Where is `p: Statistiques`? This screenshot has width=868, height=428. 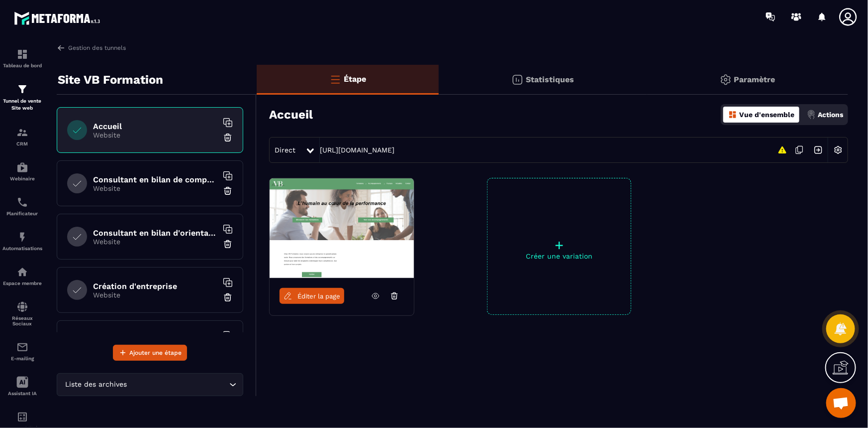
p: Statistiques is located at coordinates (550, 79).